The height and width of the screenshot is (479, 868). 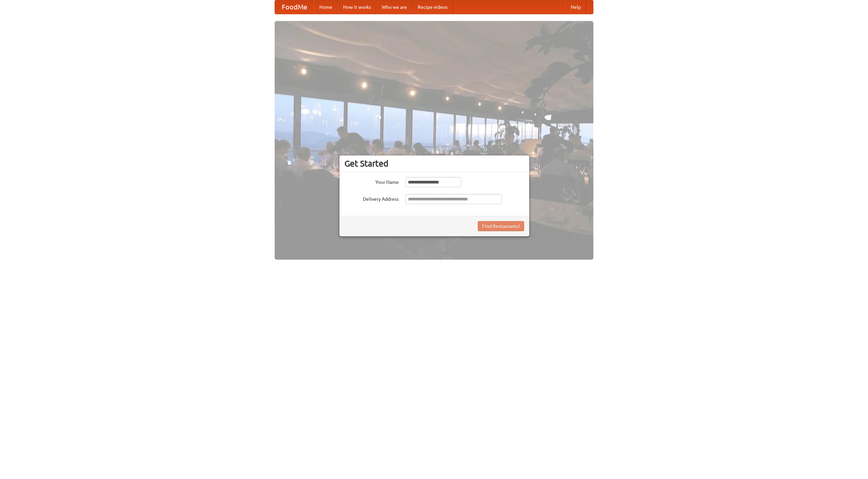 I want to click on a: Who we are, so click(x=395, y=7).